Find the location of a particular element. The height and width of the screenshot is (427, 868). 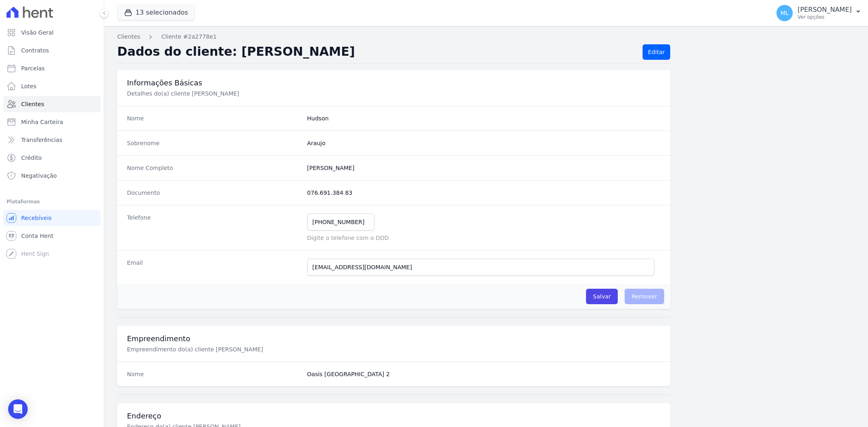

a: Conta Hent is located at coordinates (52, 236).